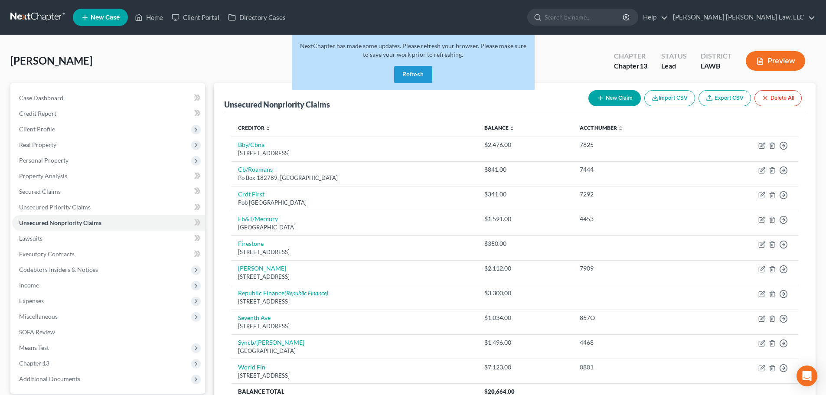 The image size is (826, 395). Describe the element at coordinates (38, 316) in the screenshot. I see `span: Miscellaneous` at that location.